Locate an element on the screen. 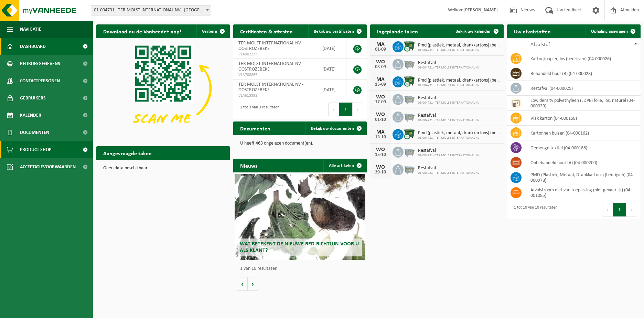 The height and width of the screenshot is (318, 644). td: gemengd textiel (04-000186) is located at coordinates (583, 148).